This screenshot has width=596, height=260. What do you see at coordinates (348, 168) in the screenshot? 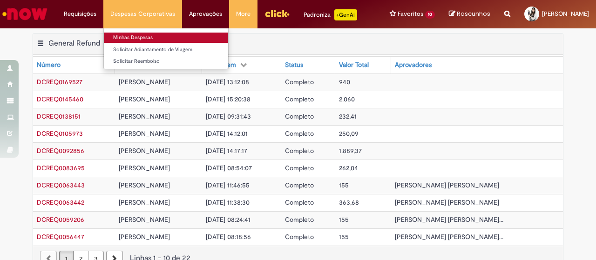
I see `span: 262,04` at bounding box center [348, 168].